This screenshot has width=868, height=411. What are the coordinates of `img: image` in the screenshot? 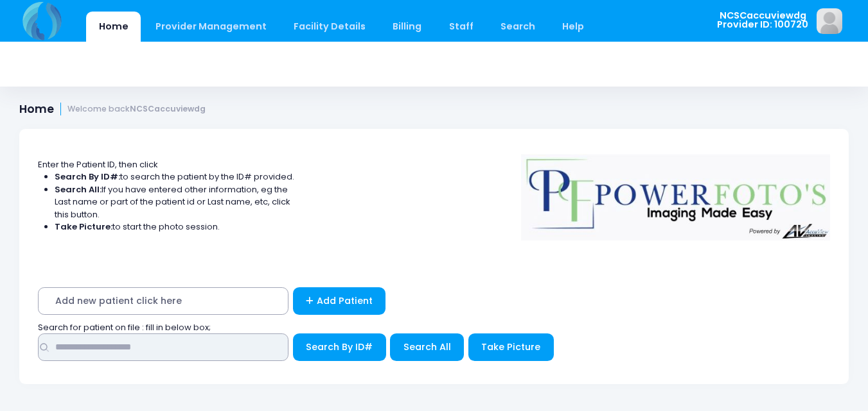 It's located at (829, 21).